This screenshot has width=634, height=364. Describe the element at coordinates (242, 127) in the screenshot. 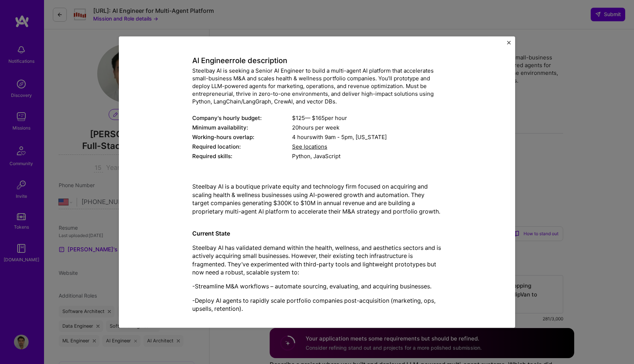

I see `div: Minimum availability:` at that location.